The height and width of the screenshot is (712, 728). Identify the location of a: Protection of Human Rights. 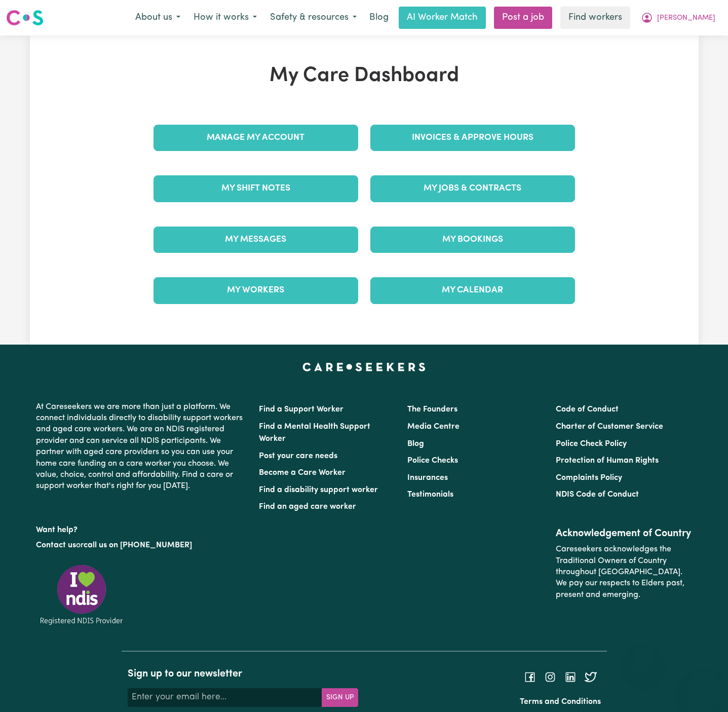
(607, 461).